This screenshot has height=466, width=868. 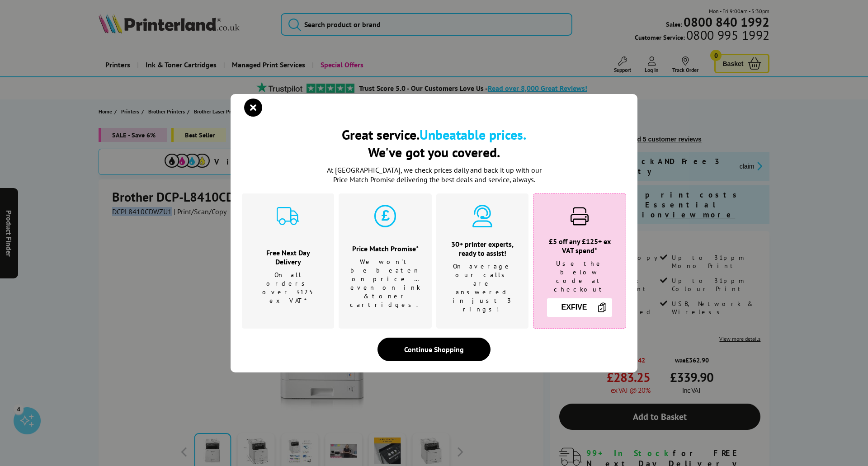 I want to click on p: On all orders over £125 ex VAT*, so click(x=288, y=288).